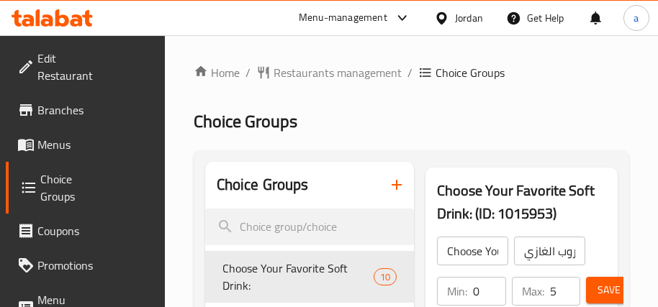 Image resolution: width=658 pixels, height=307 pixels. I want to click on span: Save, so click(609, 290).